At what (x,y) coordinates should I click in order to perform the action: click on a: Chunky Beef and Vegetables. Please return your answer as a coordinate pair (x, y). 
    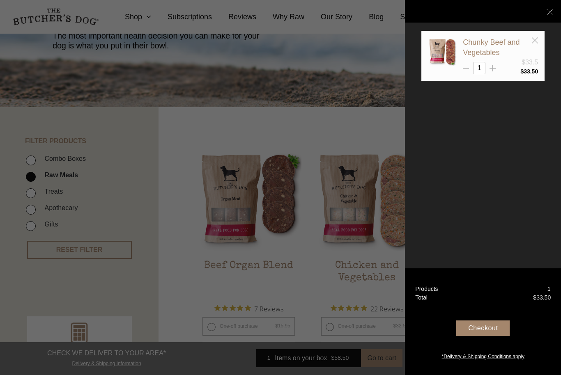
    Looking at the image, I should click on (491, 47).